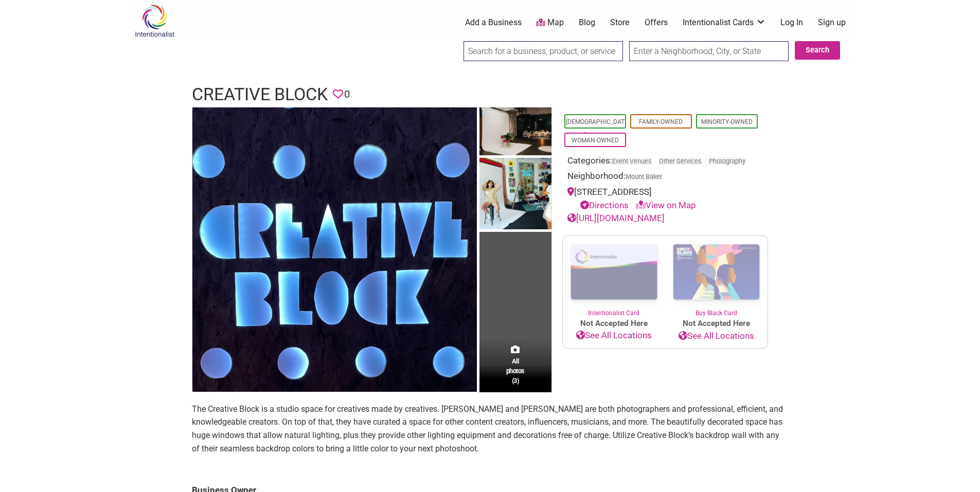 This screenshot has width=980, height=492. What do you see at coordinates (614, 272) in the screenshot?
I see `img: Intentionalist Card` at bounding box center [614, 272].